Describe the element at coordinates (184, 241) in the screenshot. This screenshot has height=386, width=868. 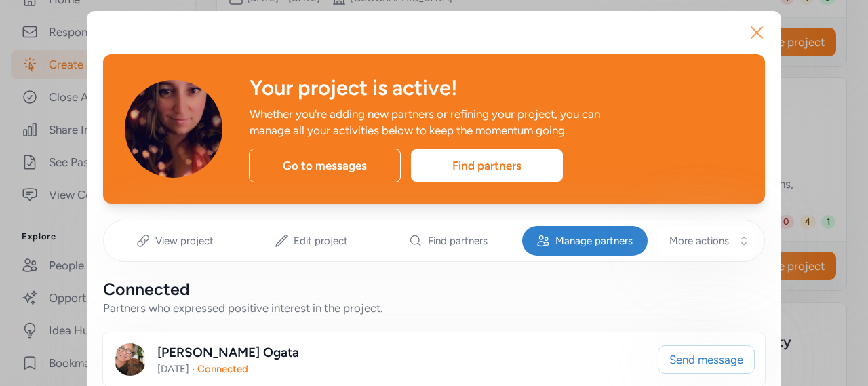
I see `span: View project` at that location.